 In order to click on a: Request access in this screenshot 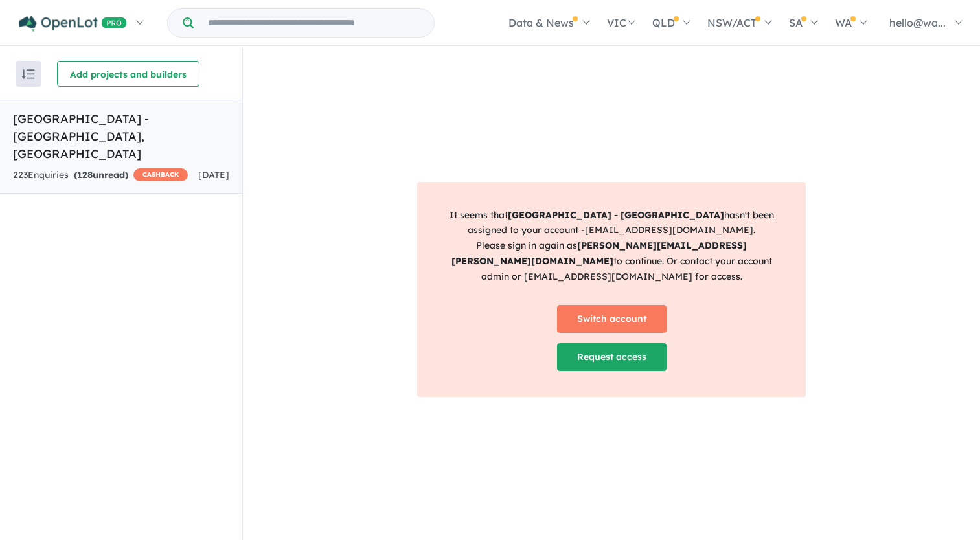, I will do `click(611, 357)`.